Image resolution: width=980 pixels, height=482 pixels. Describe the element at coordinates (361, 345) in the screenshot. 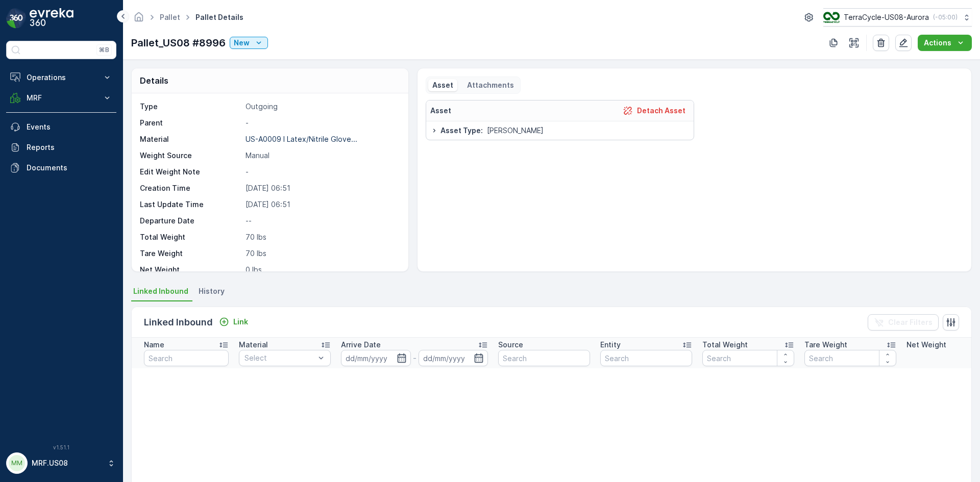

I see `p: Arrive Date` at that location.